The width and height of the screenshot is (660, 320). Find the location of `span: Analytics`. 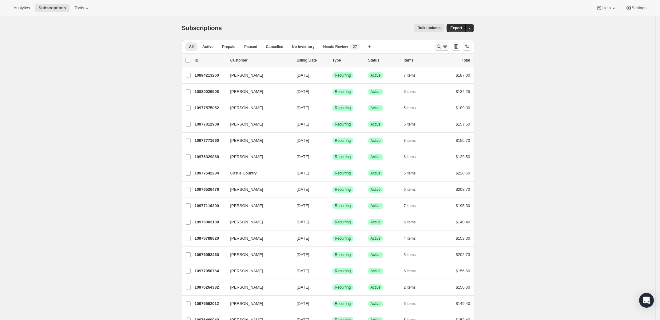

span: Analytics is located at coordinates (22, 8).